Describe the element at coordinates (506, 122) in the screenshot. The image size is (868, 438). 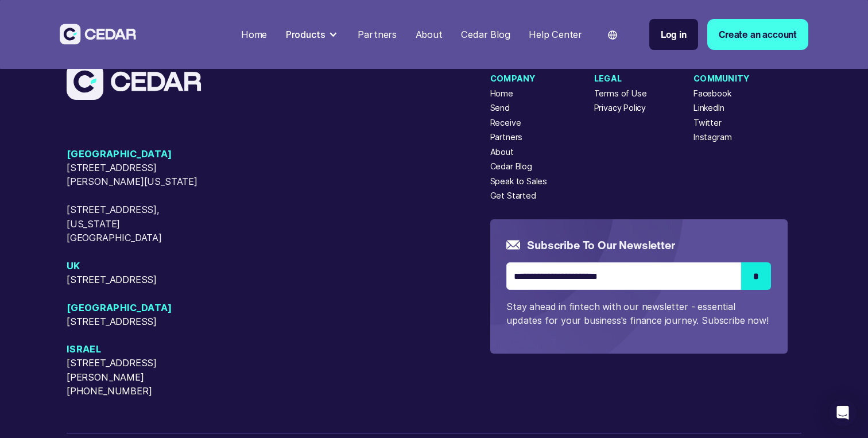
I see `div: Receive` at that location.